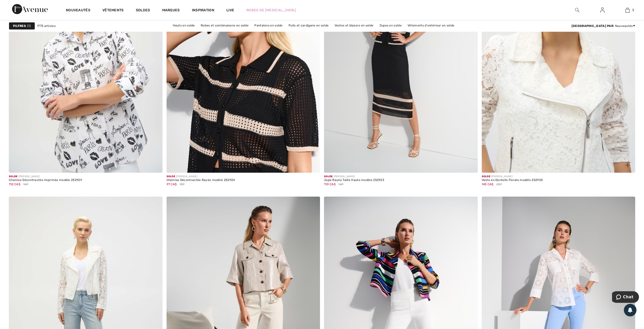  I want to click on img: 1ère Avenue, so click(30, 9).